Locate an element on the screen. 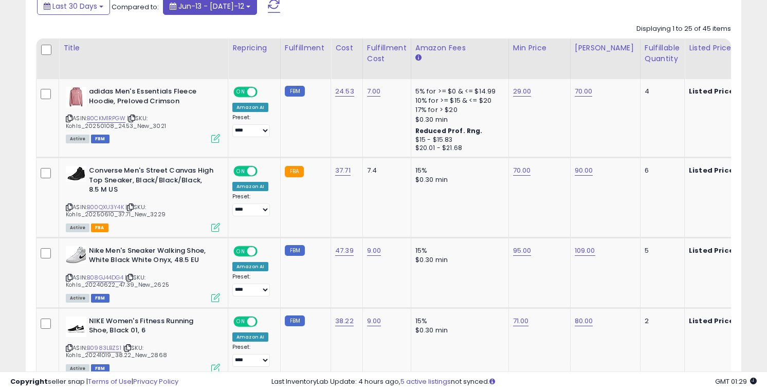 The height and width of the screenshot is (392, 767). span: Last 30 Days is located at coordinates (75, 6).